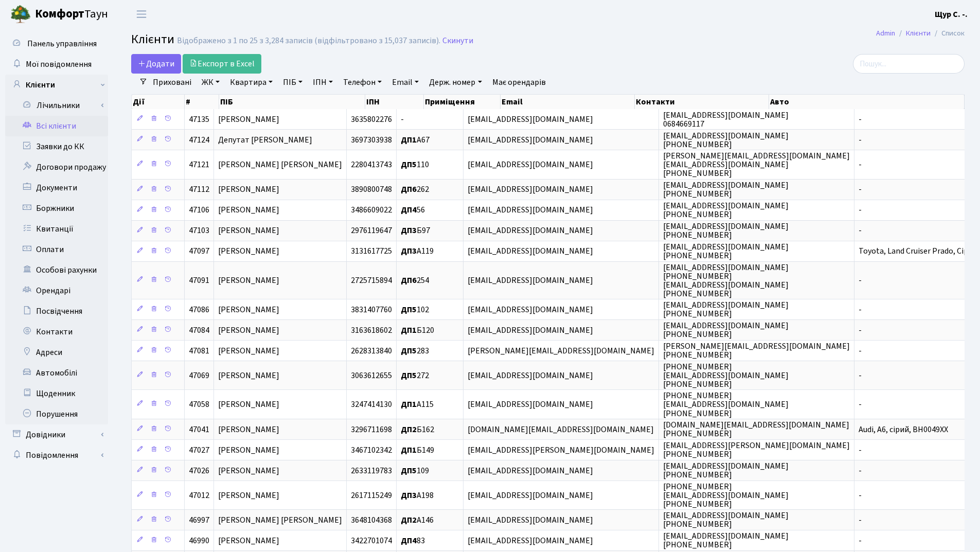 The width and height of the screenshot is (980, 552). What do you see at coordinates (199, 430) in the screenshot?
I see `span: 47041` at bounding box center [199, 430].